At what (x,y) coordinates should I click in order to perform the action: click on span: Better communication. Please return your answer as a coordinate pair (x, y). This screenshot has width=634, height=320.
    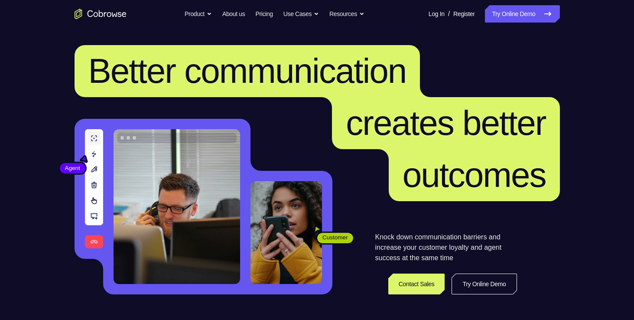
    Looking at the image, I should click on (248, 71).